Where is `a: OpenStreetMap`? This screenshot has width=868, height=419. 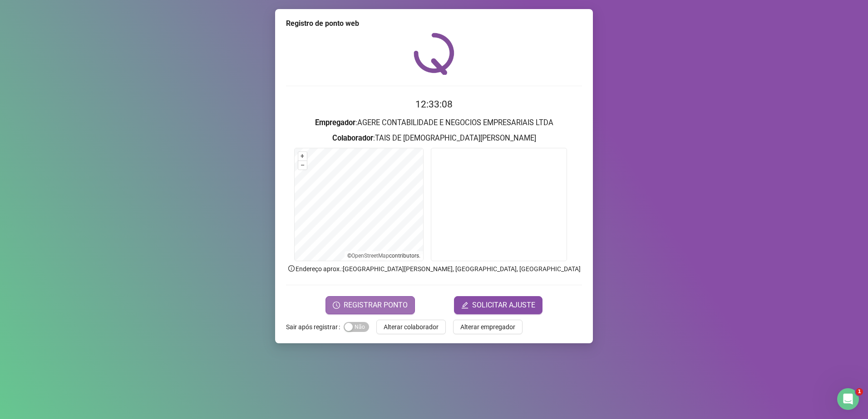
a: OpenStreetMap is located at coordinates (369, 256).